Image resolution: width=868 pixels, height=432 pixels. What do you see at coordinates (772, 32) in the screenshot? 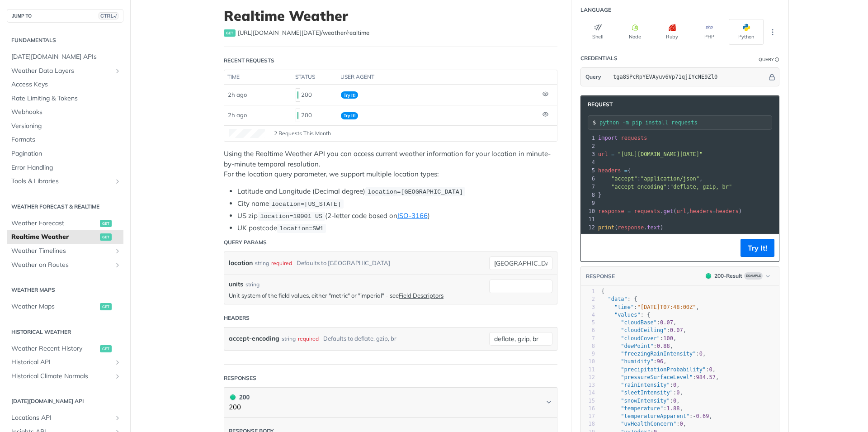
I see `button: More Languages` at bounding box center [772, 32].